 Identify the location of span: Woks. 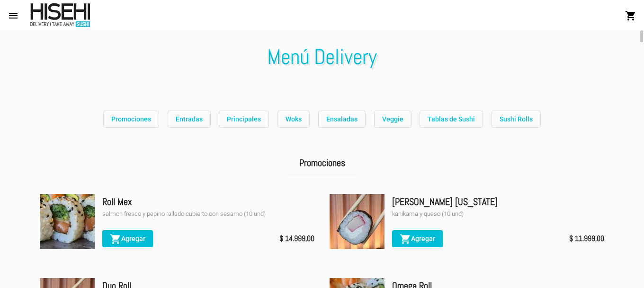
(294, 119).